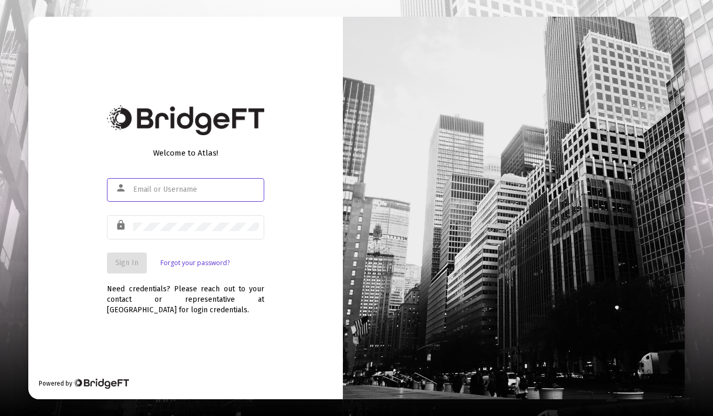 This screenshot has height=416, width=713. Describe the element at coordinates (122, 188) in the screenshot. I see `mat-icon: person` at that location.